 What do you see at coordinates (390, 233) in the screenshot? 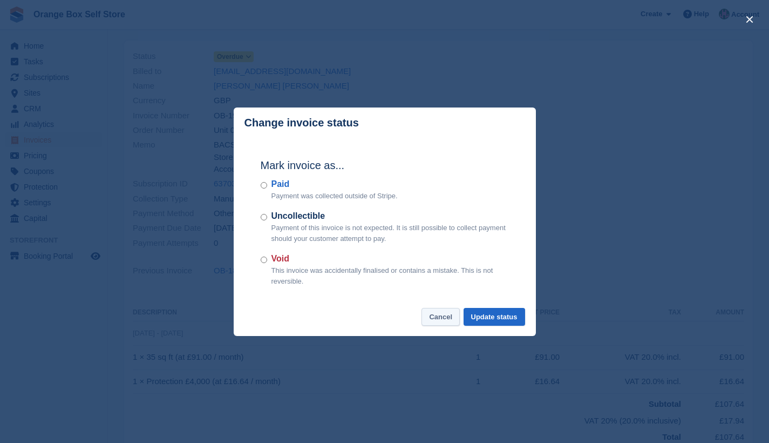
I see `p: Payment of this invoice is not expected. It is still possible to collect payment should your cust...` at bounding box center [390, 233].